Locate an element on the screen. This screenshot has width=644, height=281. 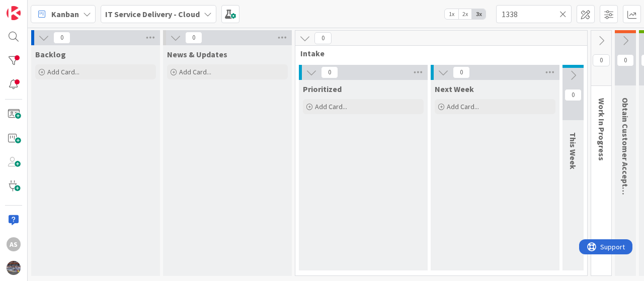
span: Support is located at coordinates (33, 8).